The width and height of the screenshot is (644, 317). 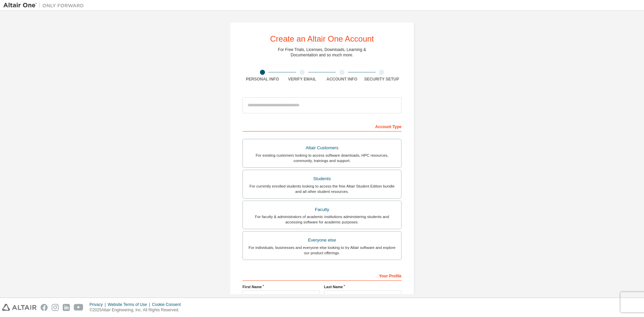 What do you see at coordinates (130, 304) in the screenshot?
I see `div: Website Terms of Use` at bounding box center [130, 304].